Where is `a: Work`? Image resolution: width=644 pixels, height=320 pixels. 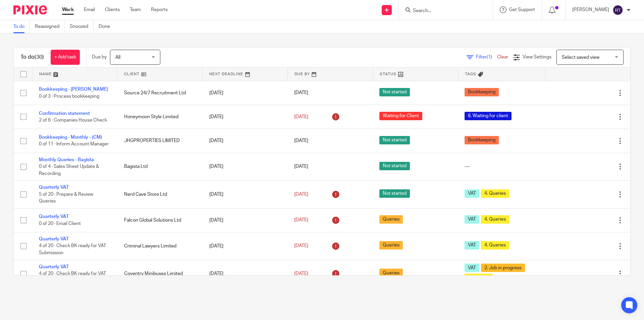 a: Work is located at coordinates (68, 10).